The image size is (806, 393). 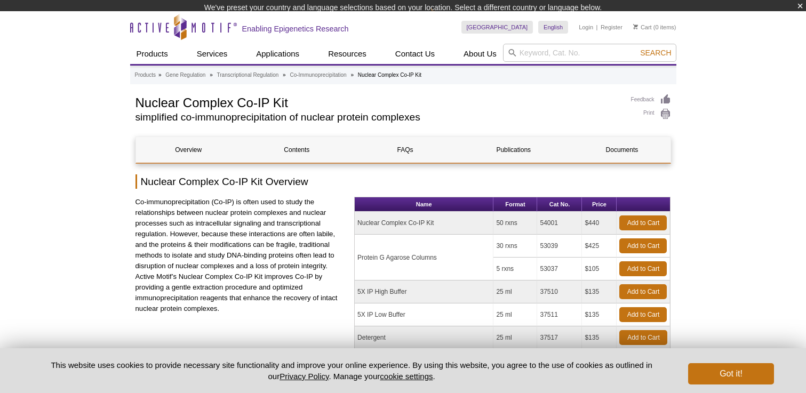 What do you see at coordinates (599, 246) in the screenshot?
I see `td: $425` at bounding box center [599, 246].